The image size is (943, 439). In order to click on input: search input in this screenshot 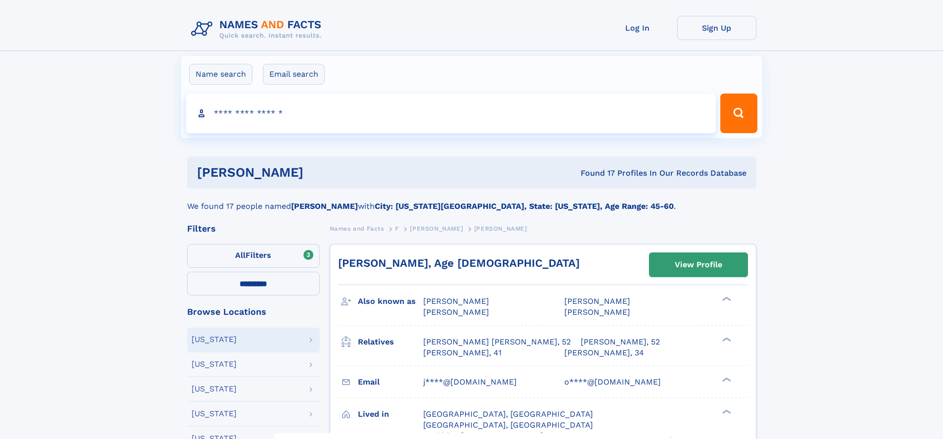, I will do `click(451, 113)`.